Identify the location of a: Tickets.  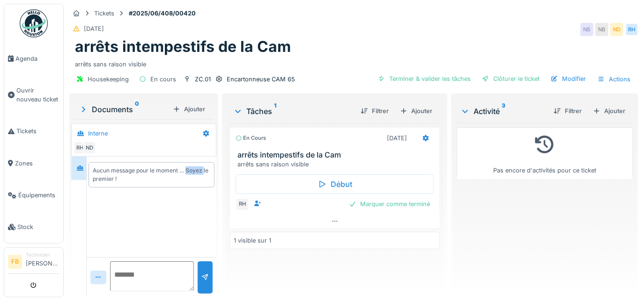
(34, 132).